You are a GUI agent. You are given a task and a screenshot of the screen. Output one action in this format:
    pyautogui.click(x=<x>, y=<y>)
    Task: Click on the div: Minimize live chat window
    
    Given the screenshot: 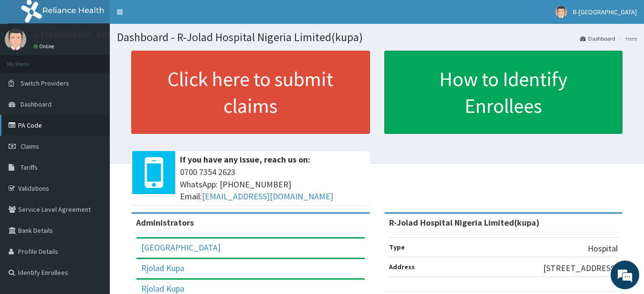 What is the action you would take?
    pyautogui.click(x=168, y=16)
    